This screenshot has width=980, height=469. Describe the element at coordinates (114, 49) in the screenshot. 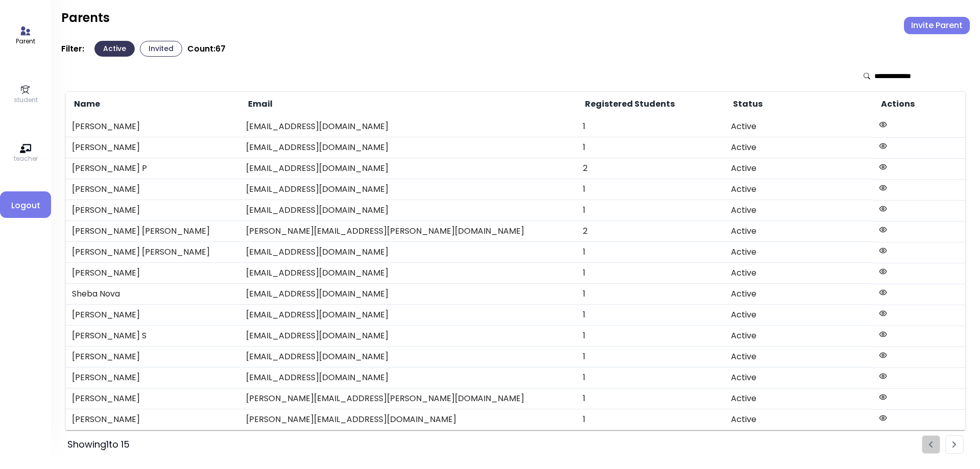

I see `button: Active` at that location.